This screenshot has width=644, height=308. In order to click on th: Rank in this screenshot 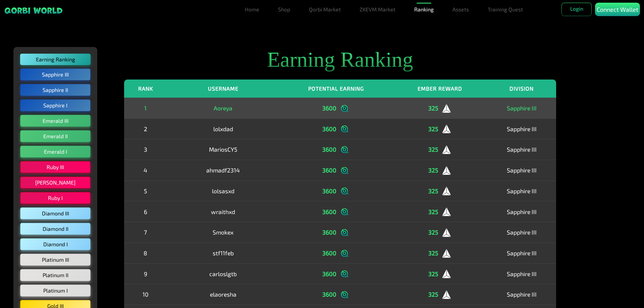, I will do `click(146, 89)`.